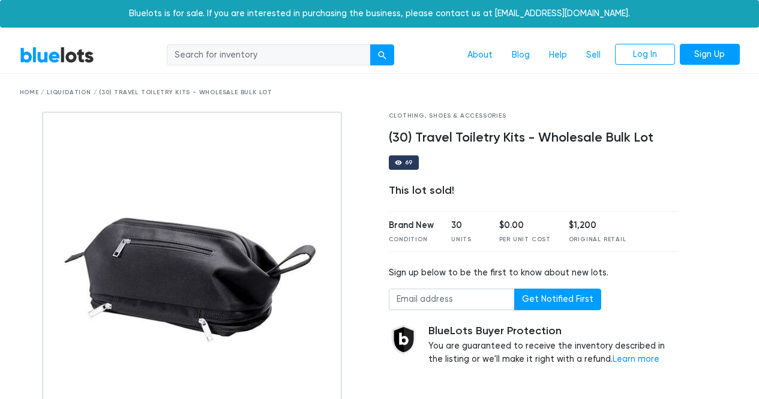 The image size is (759, 399). I want to click on div: You are guaranteed to receive the inventory described in the listing or we'll make it right with ..., so click(553, 345).